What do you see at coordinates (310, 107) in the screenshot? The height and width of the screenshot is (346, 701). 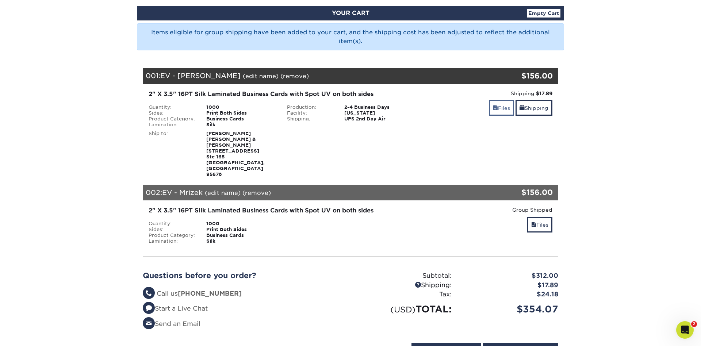 I see `div: Production:` at bounding box center [310, 107].